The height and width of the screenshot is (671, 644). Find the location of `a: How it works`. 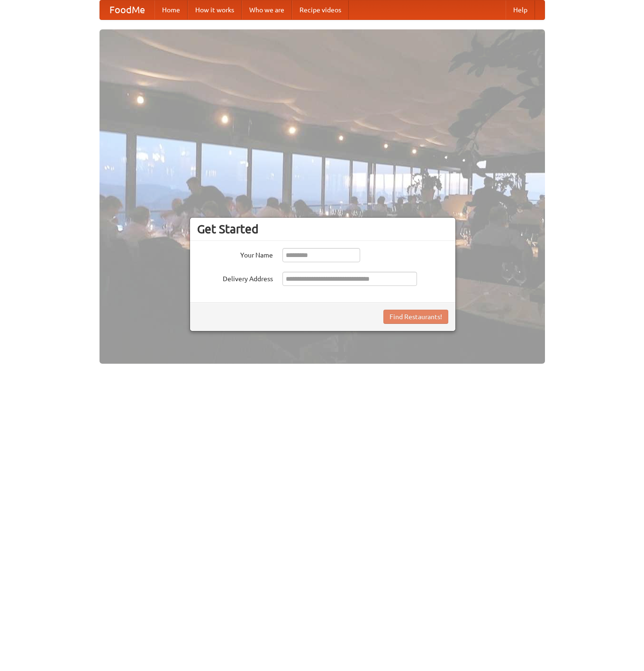

a: How it works is located at coordinates (215, 10).